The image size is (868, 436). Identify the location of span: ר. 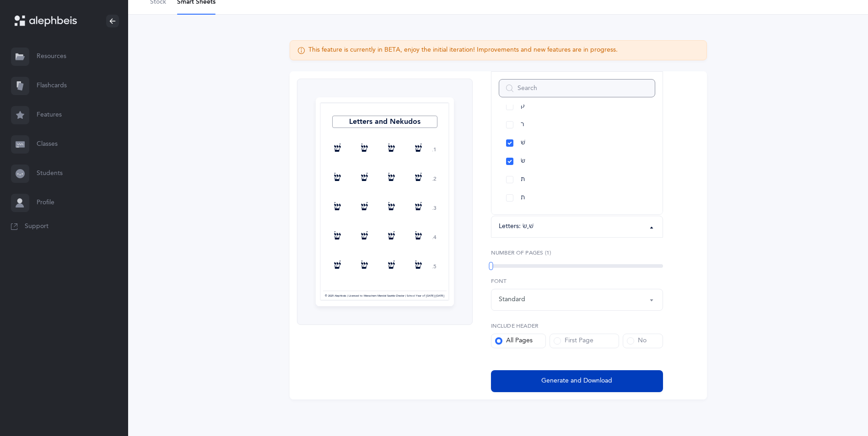
(522, 125).